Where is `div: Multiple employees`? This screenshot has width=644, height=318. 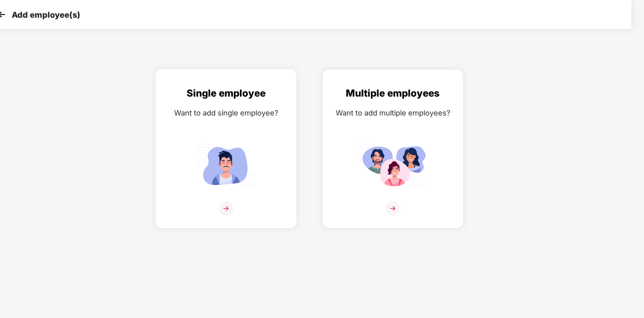 div: Multiple employees is located at coordinates (393, 93).